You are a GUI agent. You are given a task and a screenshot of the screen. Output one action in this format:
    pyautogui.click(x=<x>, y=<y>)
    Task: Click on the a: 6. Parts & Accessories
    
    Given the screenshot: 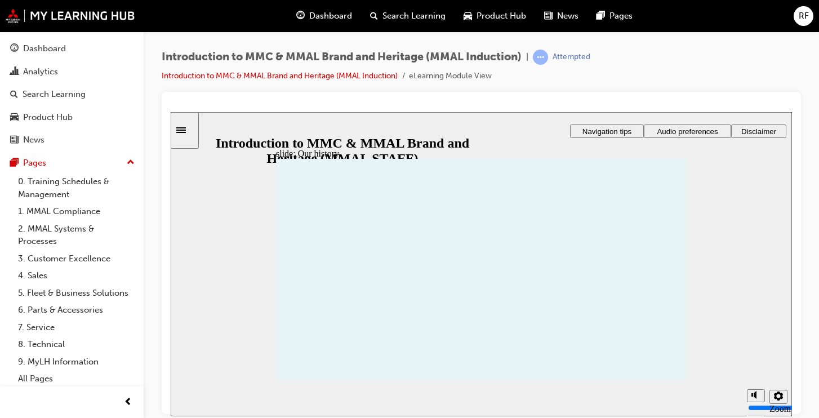 What is the action you would take?
    pyautogui.click(x=76, y=310)
    